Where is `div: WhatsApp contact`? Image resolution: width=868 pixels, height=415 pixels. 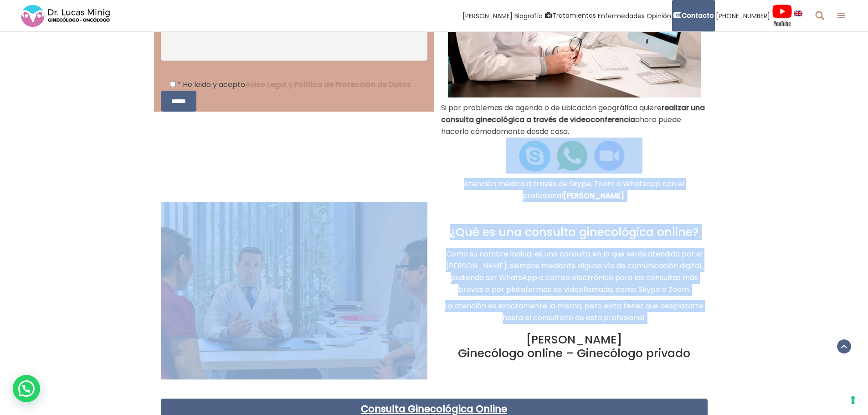
div: WhatsApp contact is located at coordinates (27, 388).